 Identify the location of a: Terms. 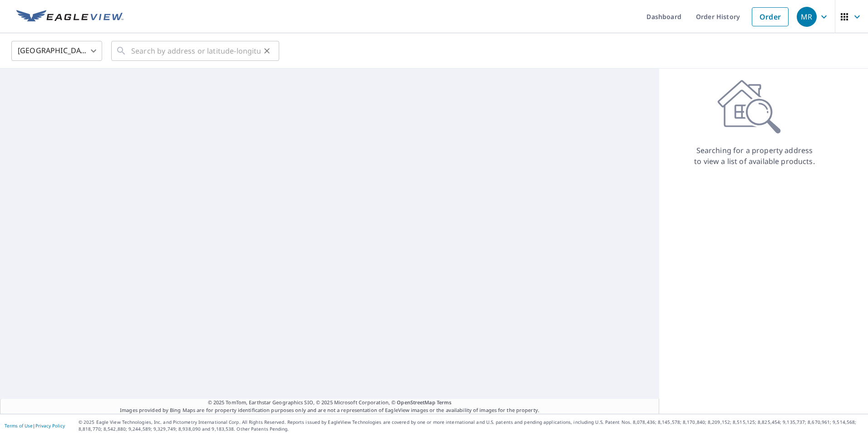
(444, 402).